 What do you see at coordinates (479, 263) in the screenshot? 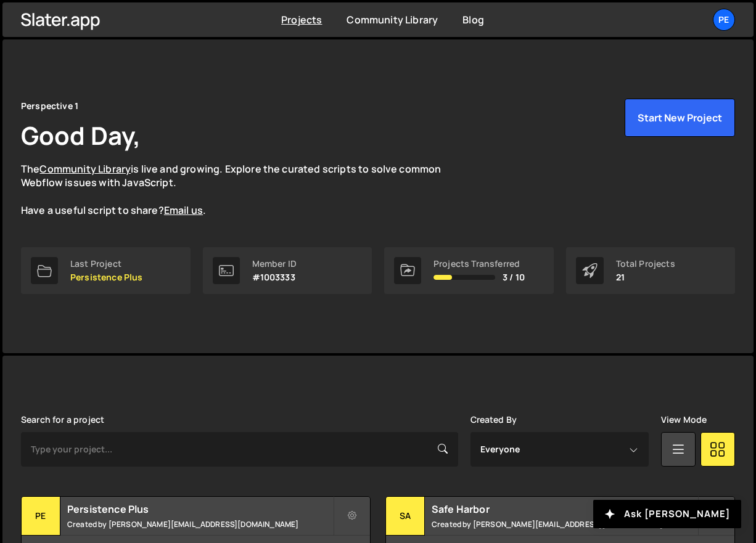
I see `div: Projects Transferred` at bounding box center [479, 263].